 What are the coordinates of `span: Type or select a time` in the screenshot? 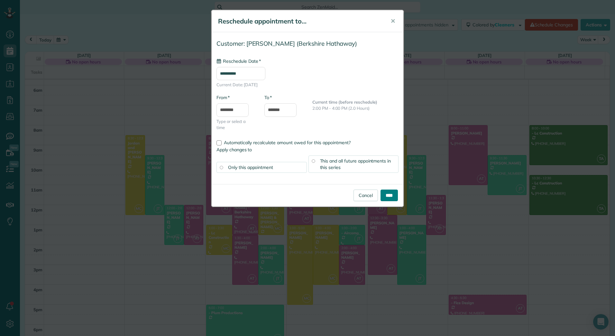 It's located at (235, 124).